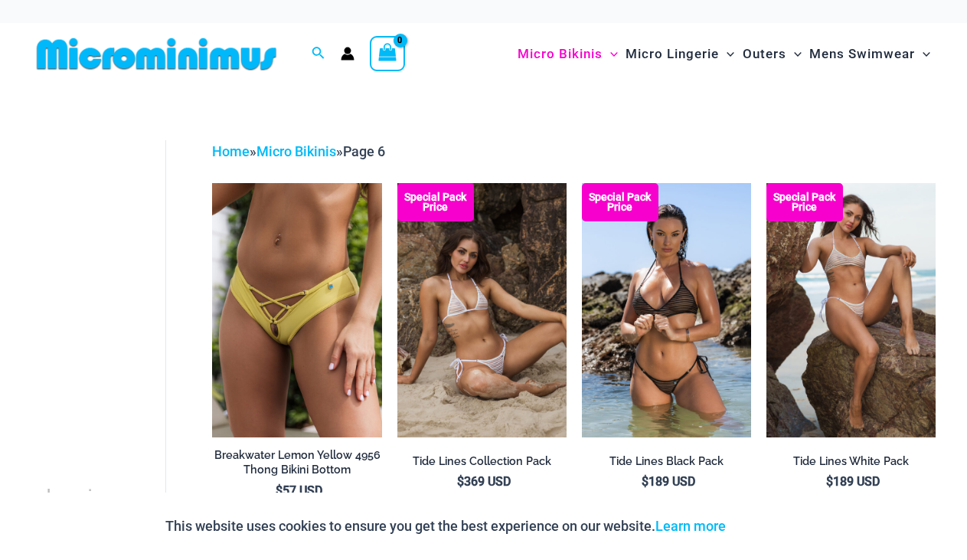 This screenshot has width=967, height=560. Describe the element at coordinates (680, 54) in the screenshot. I see `a: Micro LingerieMenu ToggleMenu Toggle` at that location.